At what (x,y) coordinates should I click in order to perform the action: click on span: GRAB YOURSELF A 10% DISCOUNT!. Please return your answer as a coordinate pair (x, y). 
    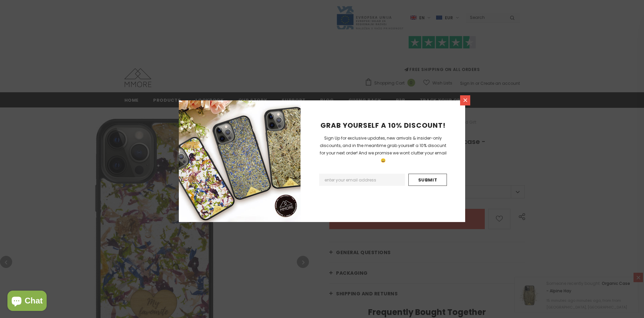
    Looking at the image, I should click on (383, 126).